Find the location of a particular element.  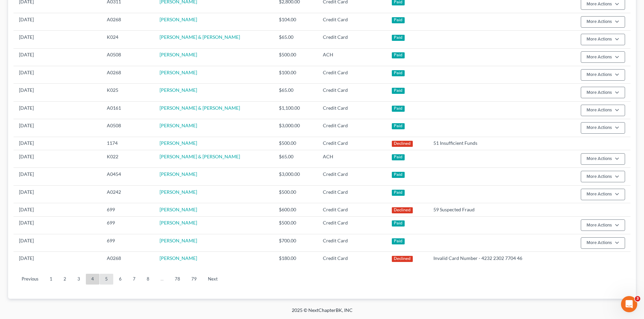

td: Invalid Card Number - 4232 2302 7704 46 is located at coordinates (493, 258).